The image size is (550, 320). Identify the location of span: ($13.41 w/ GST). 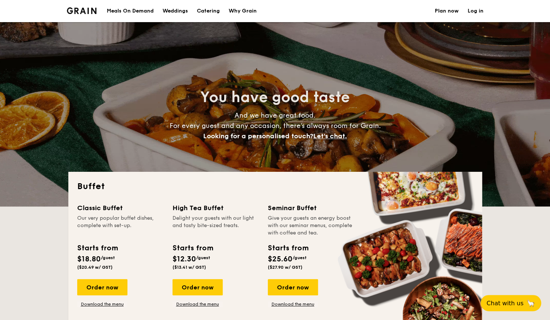
(189, 268).